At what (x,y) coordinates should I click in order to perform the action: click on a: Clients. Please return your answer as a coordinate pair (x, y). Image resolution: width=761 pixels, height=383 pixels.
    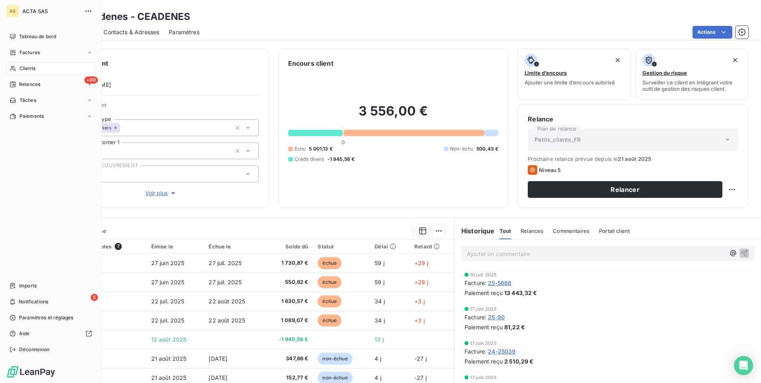
    Looking at the image, I should click on (51, 68).